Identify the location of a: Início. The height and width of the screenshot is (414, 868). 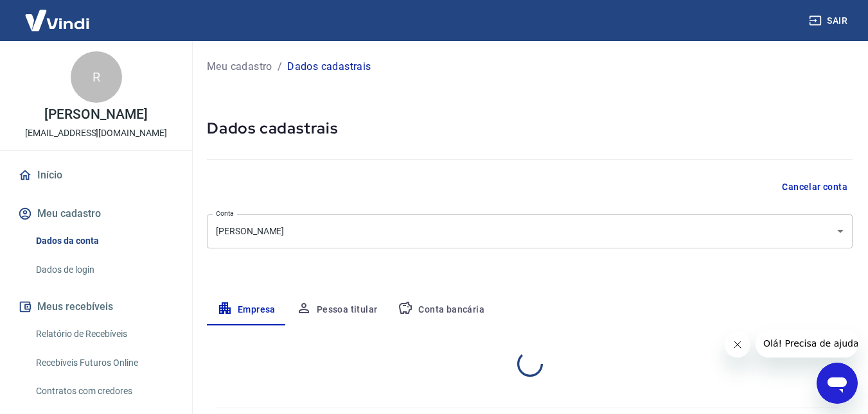
(96, 175).